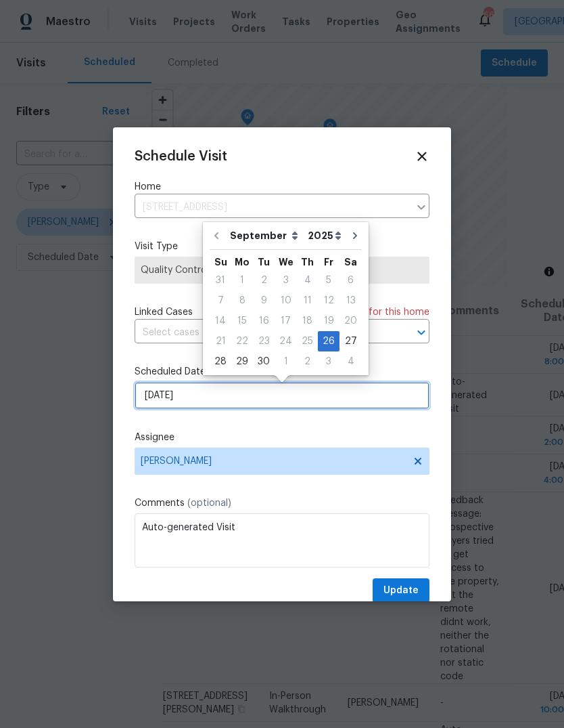  I want to click on div: 14, so click(221, 321).